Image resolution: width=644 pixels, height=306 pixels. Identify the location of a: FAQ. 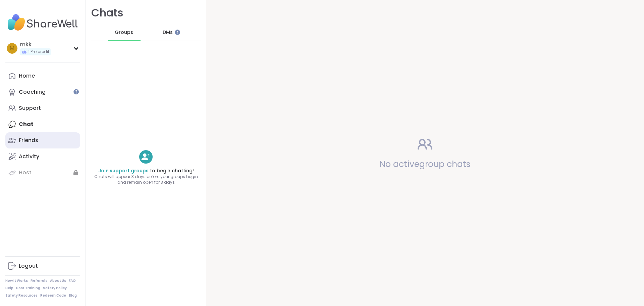
(72, 280).